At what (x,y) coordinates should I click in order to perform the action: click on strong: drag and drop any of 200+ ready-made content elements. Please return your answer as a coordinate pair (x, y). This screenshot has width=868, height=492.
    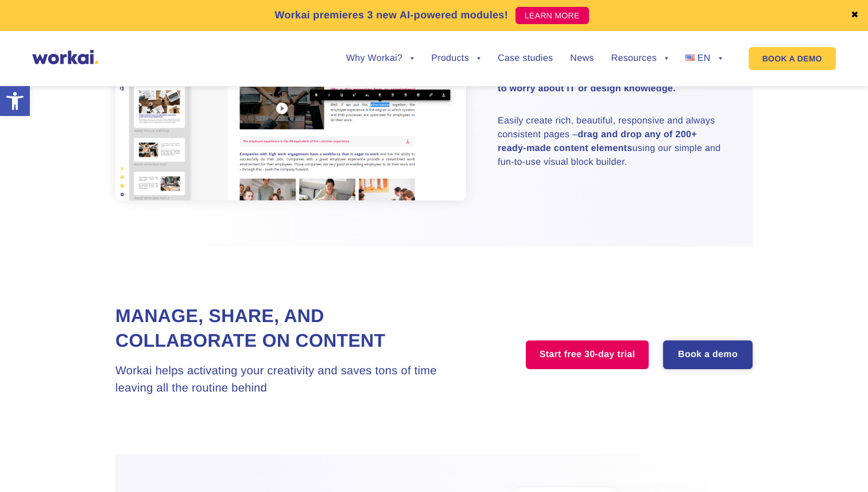
    Looking at the image, I should click on (597, 141).